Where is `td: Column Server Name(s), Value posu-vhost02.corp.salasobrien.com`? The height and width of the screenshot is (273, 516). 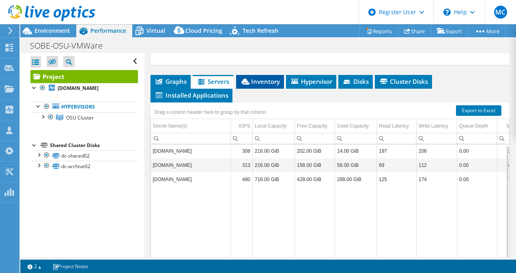 td: Column Server Name(s), Value posu-vhost02.corp.salasobrien.com is located at coordinates (191, 179).